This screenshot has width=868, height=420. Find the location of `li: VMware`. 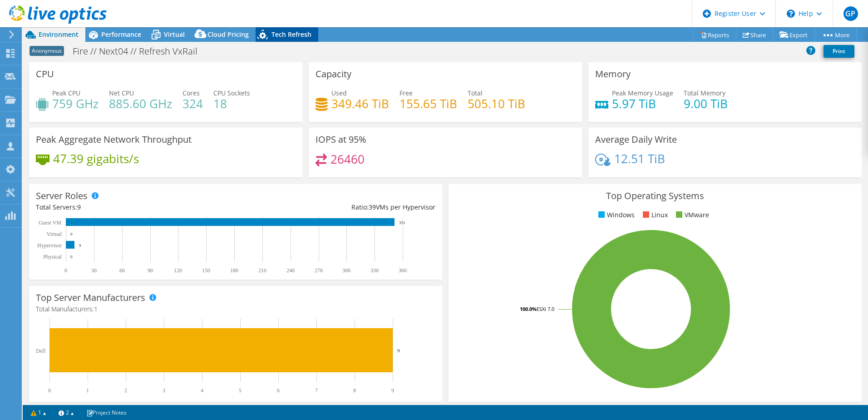

li: VMware is located at coordinates (691, 215).